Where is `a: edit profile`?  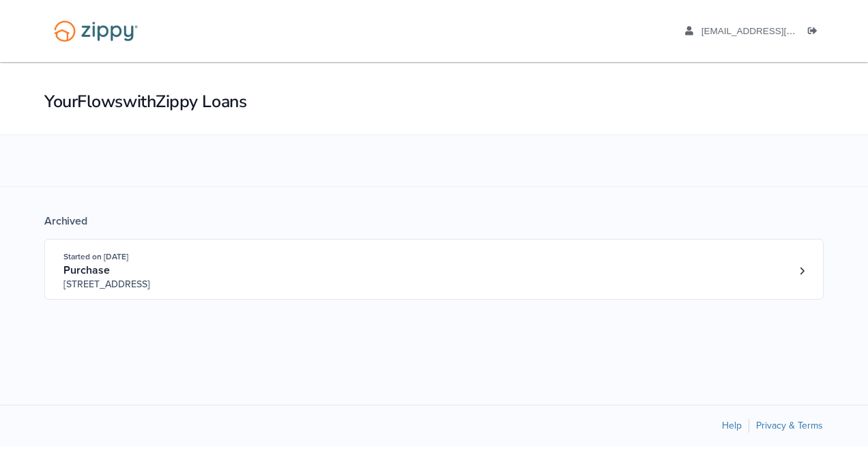
a: edit profile is located at coordinates (771, 33).